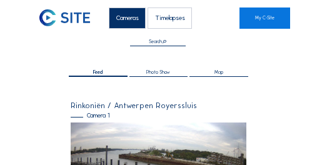 Image resolution: width=317 pixels, height=165 pixels. Describe the element at coordinates (158, 116) in the screenshot. I see `div: Camera 1` at that location.